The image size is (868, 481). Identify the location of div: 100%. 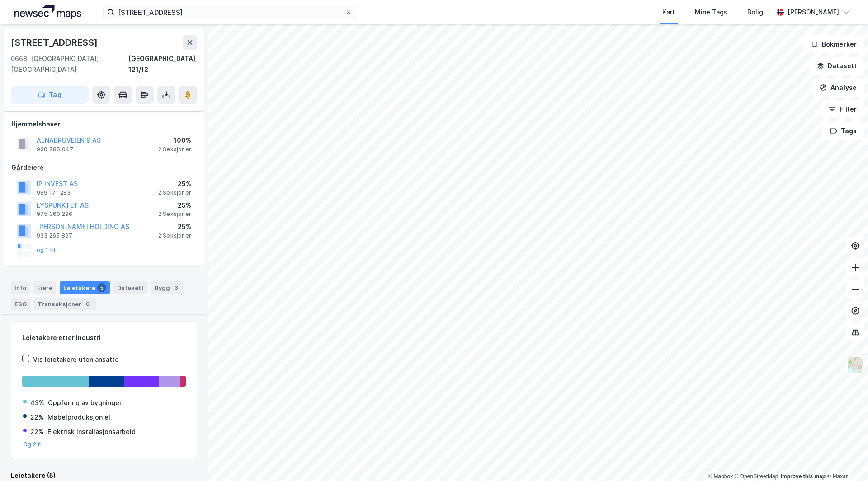
(174, 141).